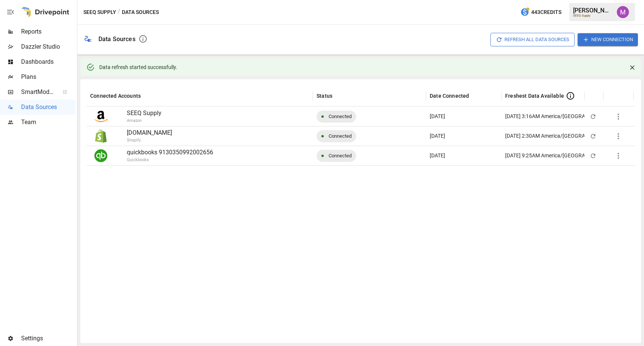  Describe the element at coordinates (546, 12) in the screenshot. I see `span: 443 Credits` at that location.